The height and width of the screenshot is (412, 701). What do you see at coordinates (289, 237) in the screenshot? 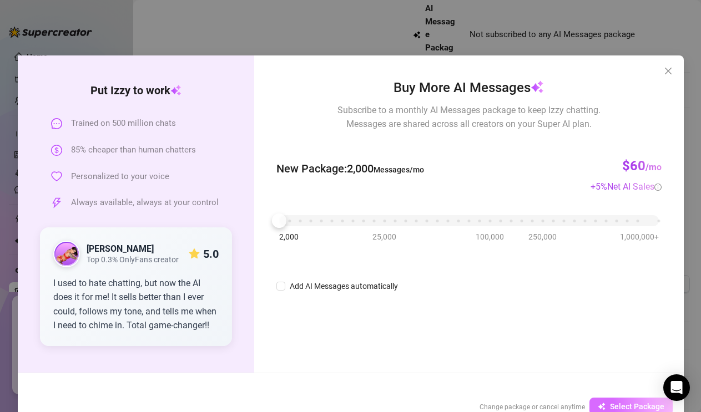
I see `span: 2,000` at bounding box center [289, 237].